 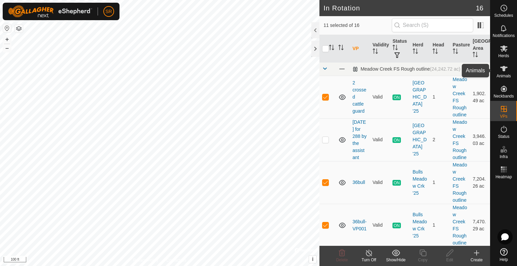 What do you see at coordinates (477, 260) in the screenshot?
I see `div: Create` at bounding box center [477, 260].